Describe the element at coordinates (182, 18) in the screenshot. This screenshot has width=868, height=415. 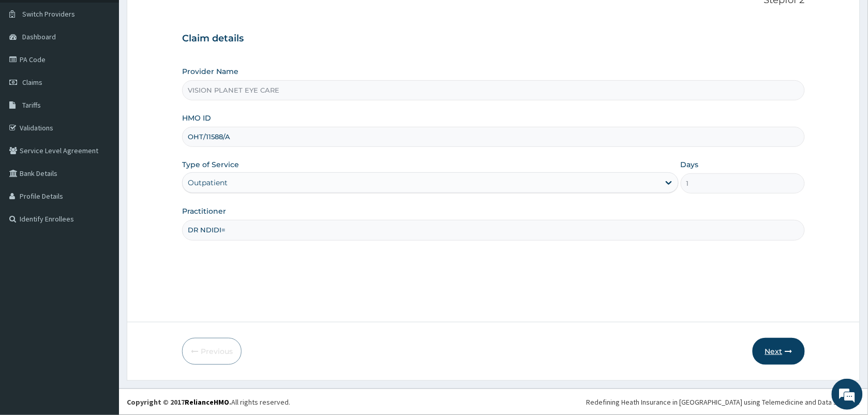
I see `div: Minimize live chat window` at that location.